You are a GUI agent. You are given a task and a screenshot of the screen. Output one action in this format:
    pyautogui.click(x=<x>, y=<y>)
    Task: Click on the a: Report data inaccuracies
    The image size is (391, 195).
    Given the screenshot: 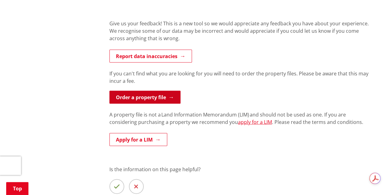 What is the action you would take?
    pyautogui.click(x=151, y=56)
    